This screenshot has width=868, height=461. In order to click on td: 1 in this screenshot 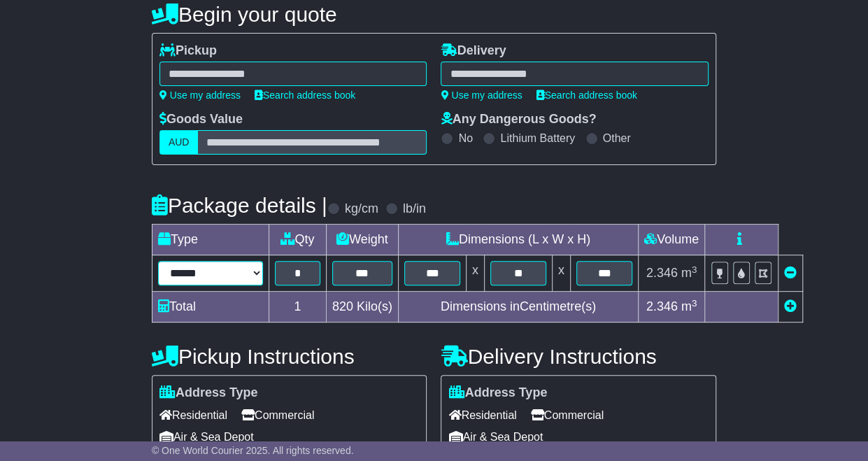, I will do `click(297, 307)`.